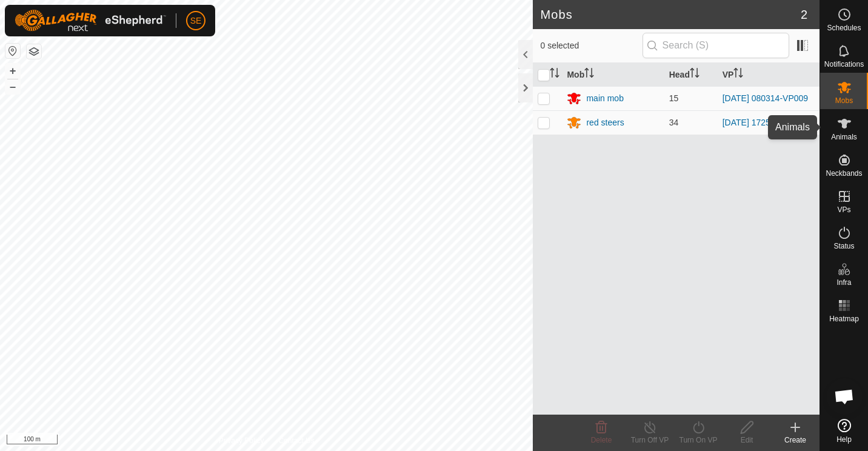 The height and width of the screenshot is (451, 868). I want to click on input: Search (S), so click(715, 46).